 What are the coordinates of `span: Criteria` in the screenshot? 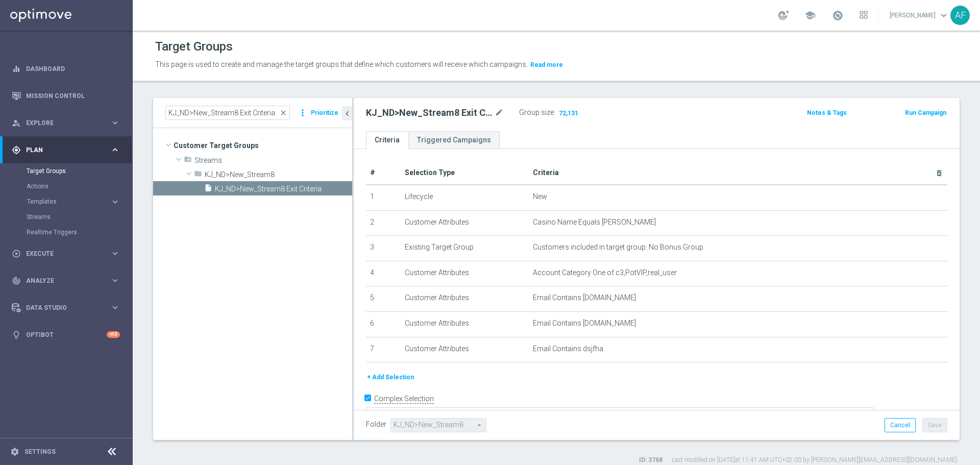 It's located at (545, 173).